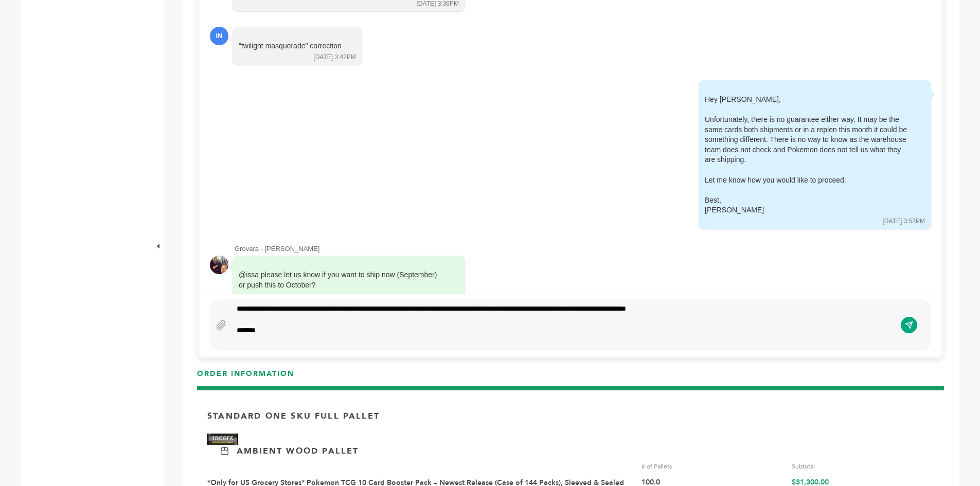 This screenshot has height=486, width=980. Describe the element at coordinates (808, 181) in the screenshot. I see `div: Let me know how you would like to proceed.` at that location.